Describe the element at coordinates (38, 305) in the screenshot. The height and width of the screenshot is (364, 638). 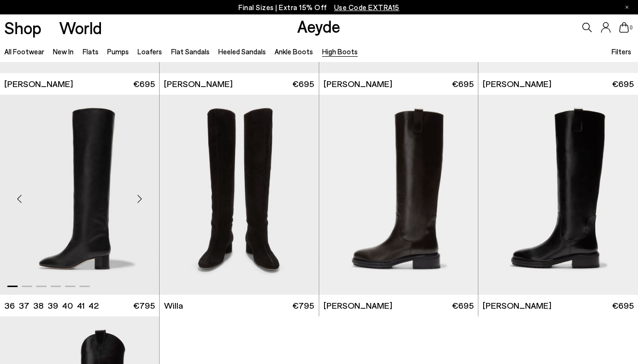
I see `li: 38` at that location.